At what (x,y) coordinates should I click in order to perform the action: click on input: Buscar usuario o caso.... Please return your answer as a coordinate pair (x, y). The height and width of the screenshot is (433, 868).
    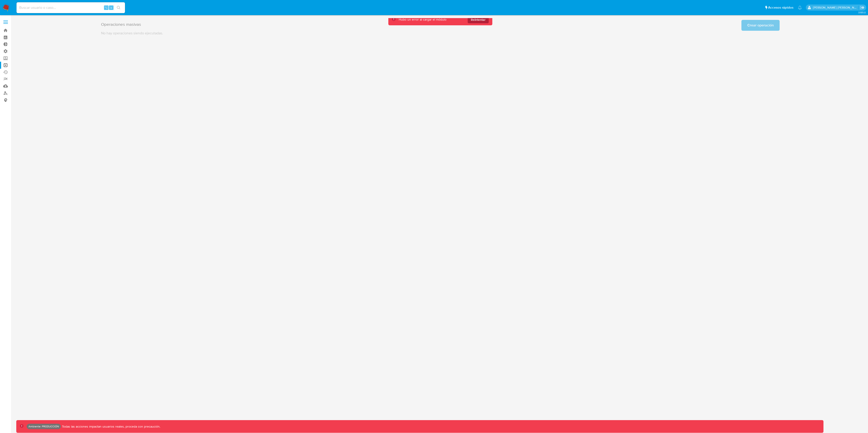
    Looking at the image, I should click on (71, 8).